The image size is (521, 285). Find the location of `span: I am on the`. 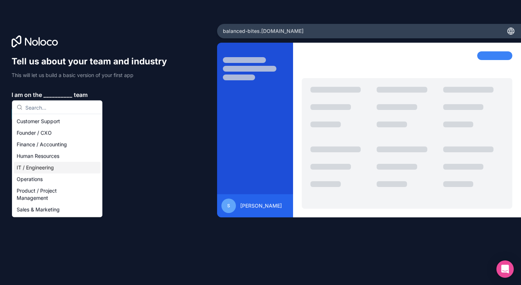

span: I am on the is located at coordinates (27, 95).